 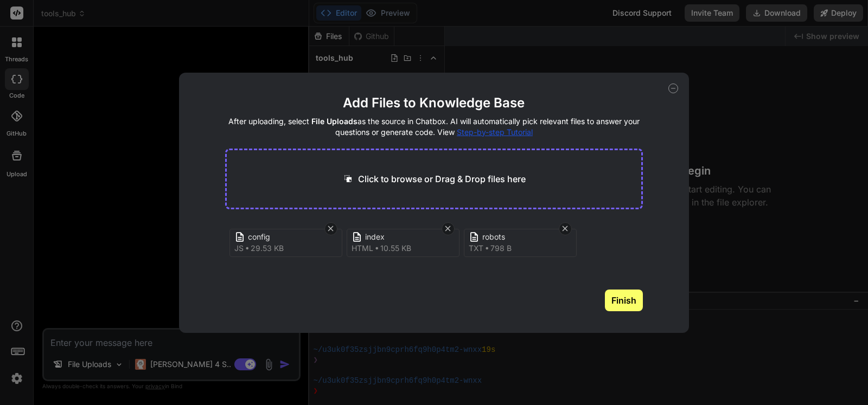 I want to click on span: js, so click(x=238, y=249).